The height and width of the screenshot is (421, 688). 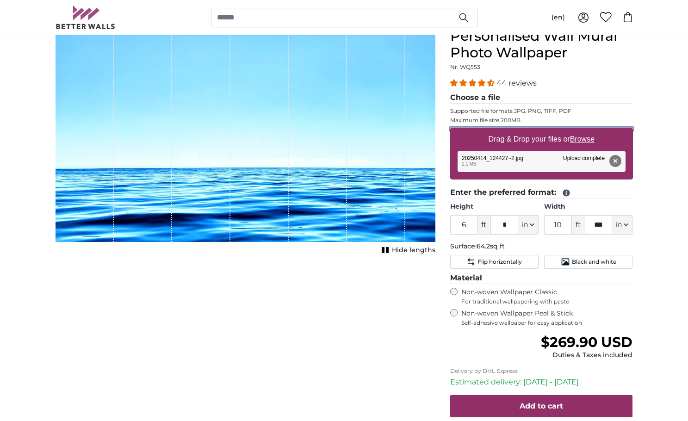 What do you see at coordinates (494, 207) in the screenshot?
I see `label: Height` at bounding box center [494, 207].